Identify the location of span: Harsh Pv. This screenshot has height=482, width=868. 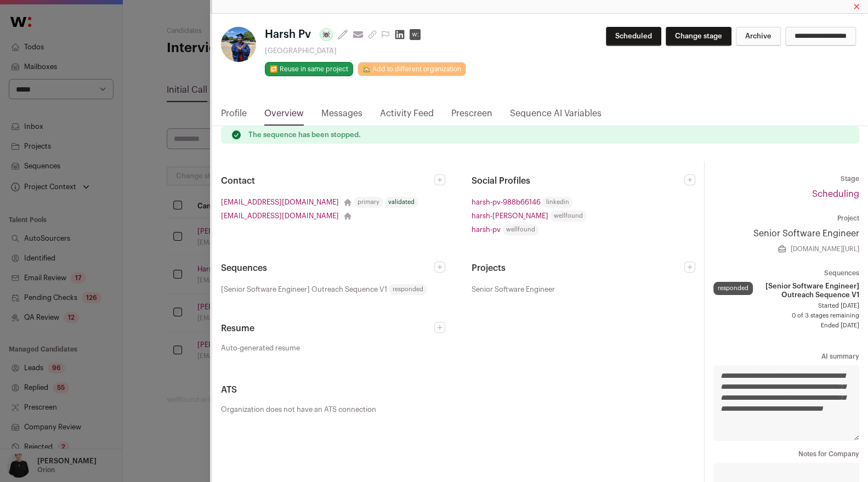
(288, 35).